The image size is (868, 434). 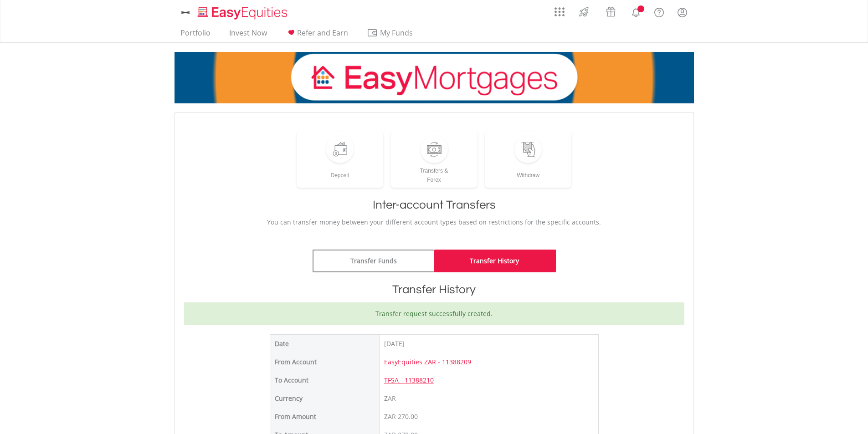 What do you see at coordinates (324, 380) in the screenshot?
I see `td: To Account` at bounding box center [324, 380].